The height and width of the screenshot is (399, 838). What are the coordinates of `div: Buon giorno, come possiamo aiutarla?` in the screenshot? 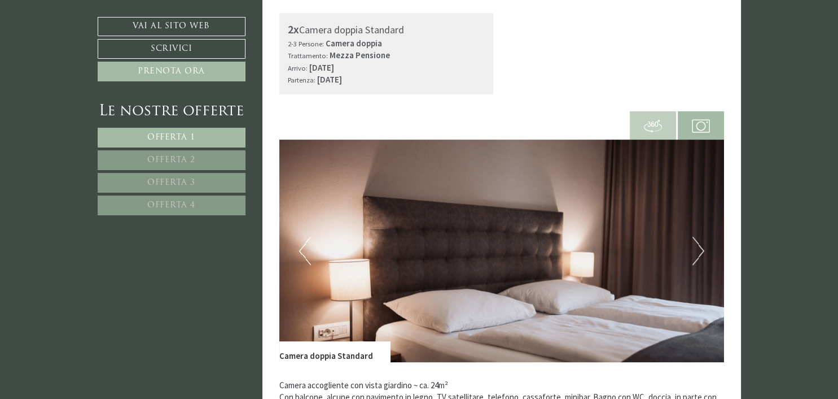 It's located at (82, 46).